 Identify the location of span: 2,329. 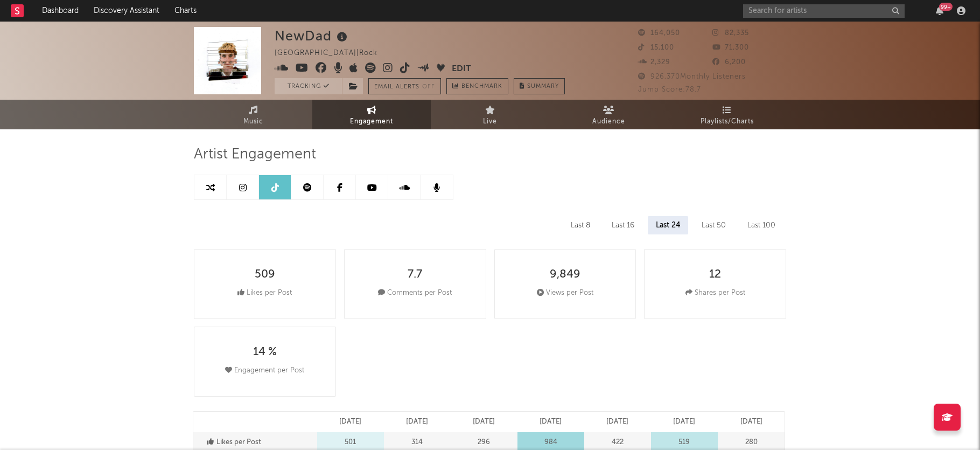
(654, 62).